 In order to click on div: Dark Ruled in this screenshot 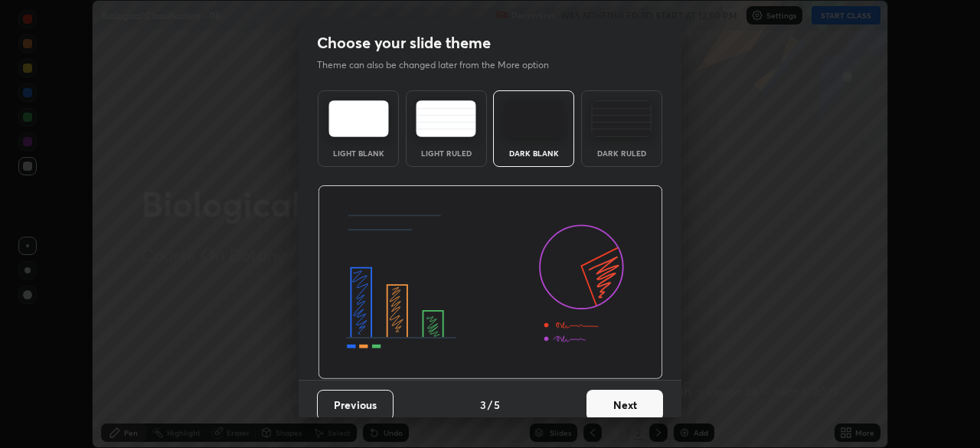, I will do `click(622, 153)`.